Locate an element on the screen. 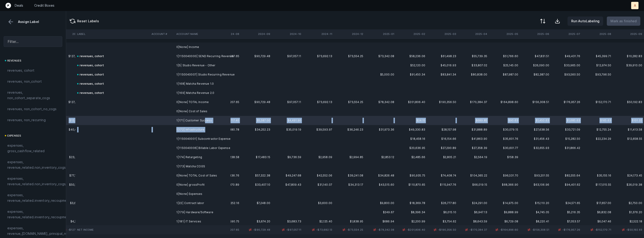  td: $3,683.73 is located at coordinates (288, 221).